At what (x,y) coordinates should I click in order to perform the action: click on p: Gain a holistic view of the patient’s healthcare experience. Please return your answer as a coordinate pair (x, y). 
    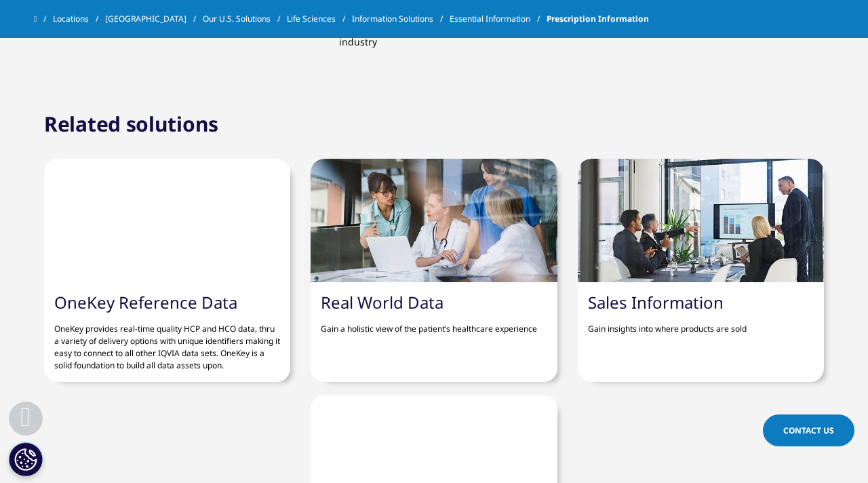
    Looking at the image, I should click on (433, 324).